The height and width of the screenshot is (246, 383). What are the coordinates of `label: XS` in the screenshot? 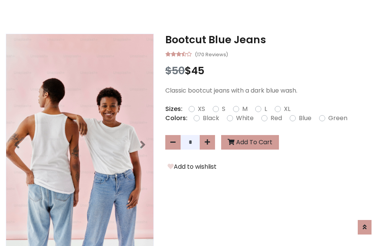 It's located at (201, 109).